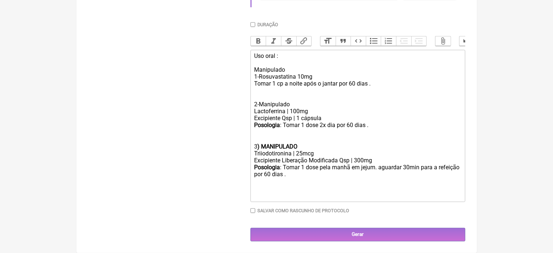  What do you see at coordinates (273, 41) in the screenshot?
I see `button: Italic` at bounding box center [273, 41].